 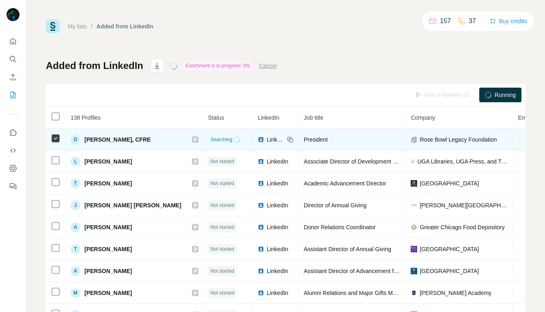 I want to click on div: D, so click(x=75, y=139).